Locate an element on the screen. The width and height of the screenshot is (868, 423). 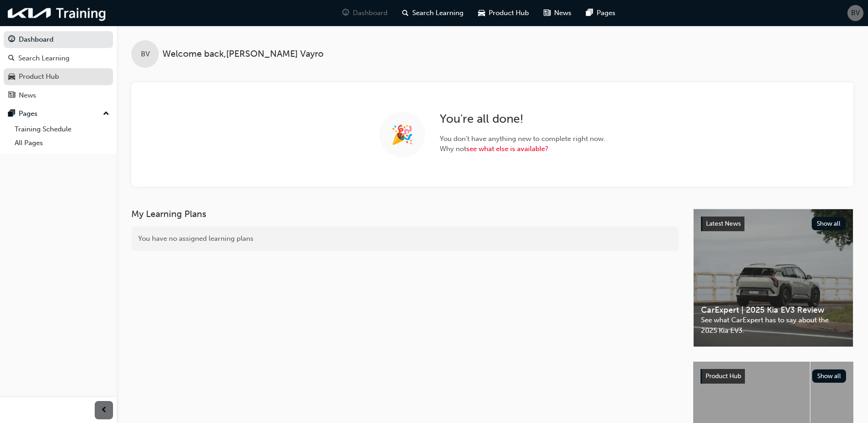
div: Pages is located at coordinates (28, 114).